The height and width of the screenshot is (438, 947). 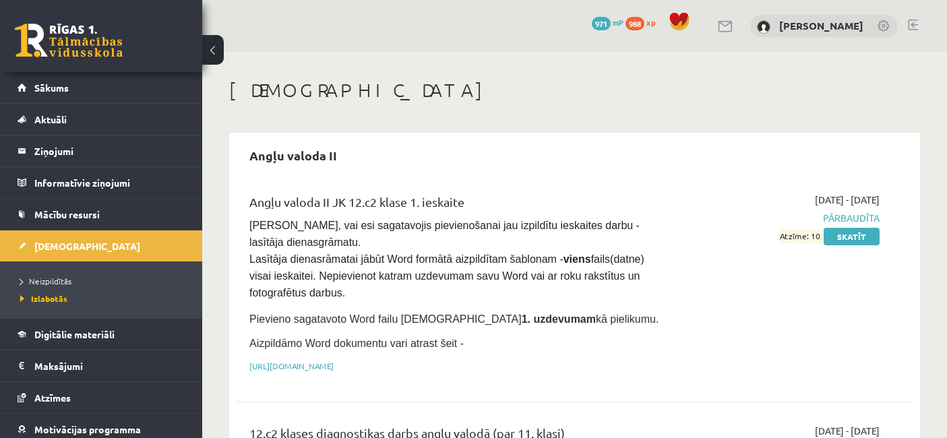 What do you see at coordinates (101, 88) in the screenshot?
I see `a: Sākums` at bounding box center [101, 88].